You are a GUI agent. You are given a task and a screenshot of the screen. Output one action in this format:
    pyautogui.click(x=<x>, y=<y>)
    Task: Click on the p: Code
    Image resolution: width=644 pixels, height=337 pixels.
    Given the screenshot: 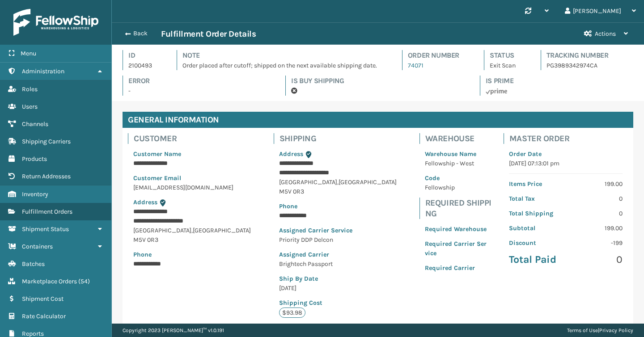 What is the action you would take?
    pyautogui.click(x=456, y=178)
    